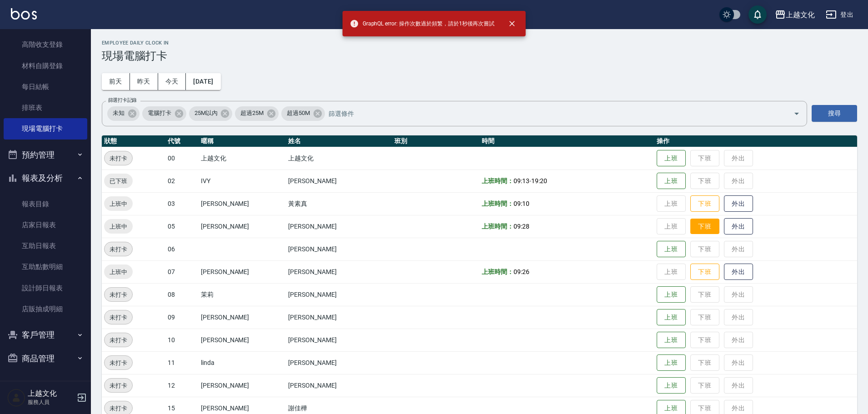  What do you see at coordinates (51, 393) in the screenshot?
I see `h5: 上越文化` at bounding box center [51, 393].